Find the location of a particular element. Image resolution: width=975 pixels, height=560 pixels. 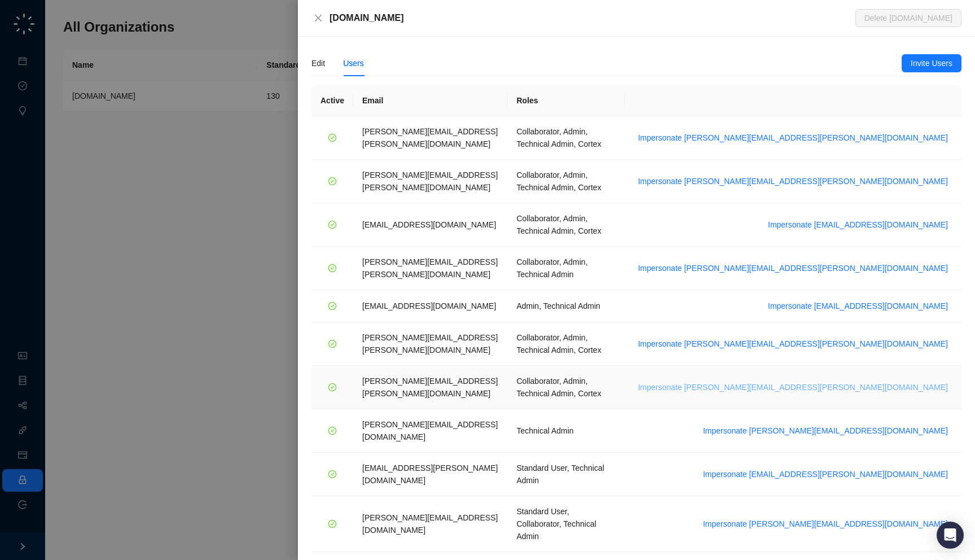

div: Open Intercom Messenger is located at coordinates (950, 535).